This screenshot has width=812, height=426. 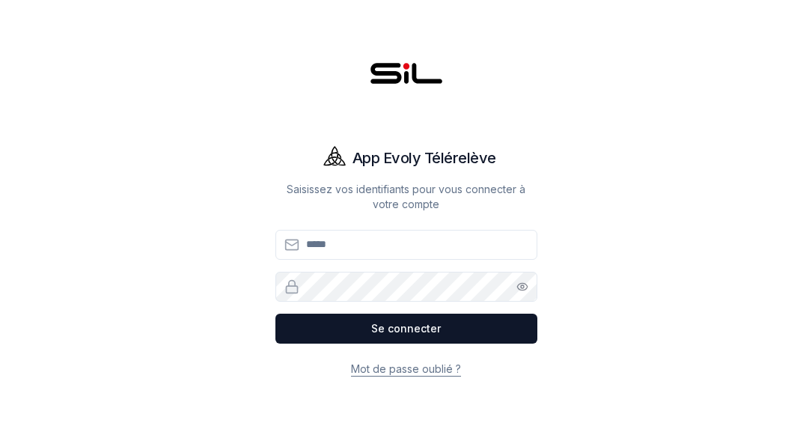 What do you see at coordinates (424, 158) in the screenshot?
I see `h1: App Evoly Télérelève` at bounding box center [424, 158].